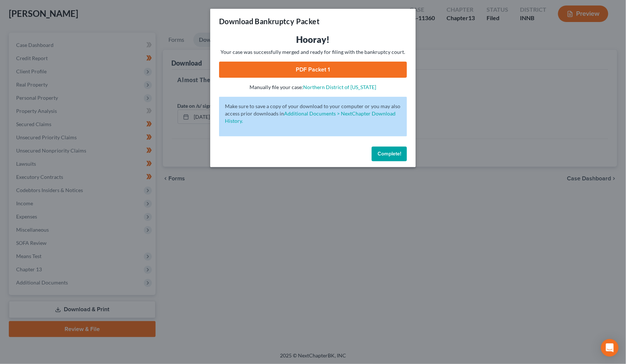 This screenshot has height=364, width=626. Describe the element at coordinates (313, 70) in the screenshot. I see `a: PDF Packet 1` at that location.